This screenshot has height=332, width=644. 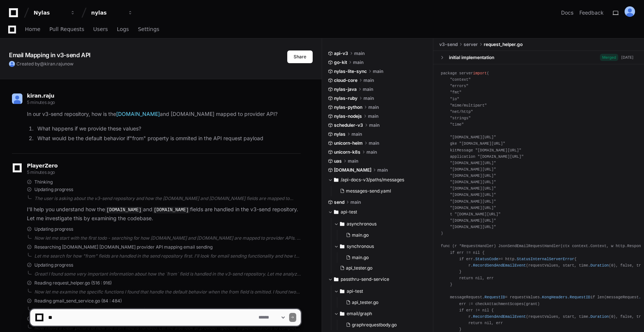 What do you see at coordinates (164, 214) in the screenshot?
I see `p: I'll help you understand how the and fields are handled in the v3-send repository. Let me investi...` at bounding box center [164, 214].